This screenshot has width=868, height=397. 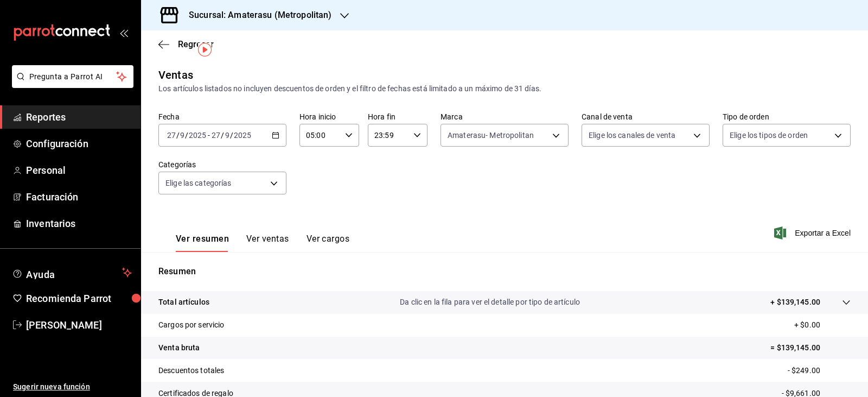 I want to click on p: Venta bruta, so click(x=179, y=347).